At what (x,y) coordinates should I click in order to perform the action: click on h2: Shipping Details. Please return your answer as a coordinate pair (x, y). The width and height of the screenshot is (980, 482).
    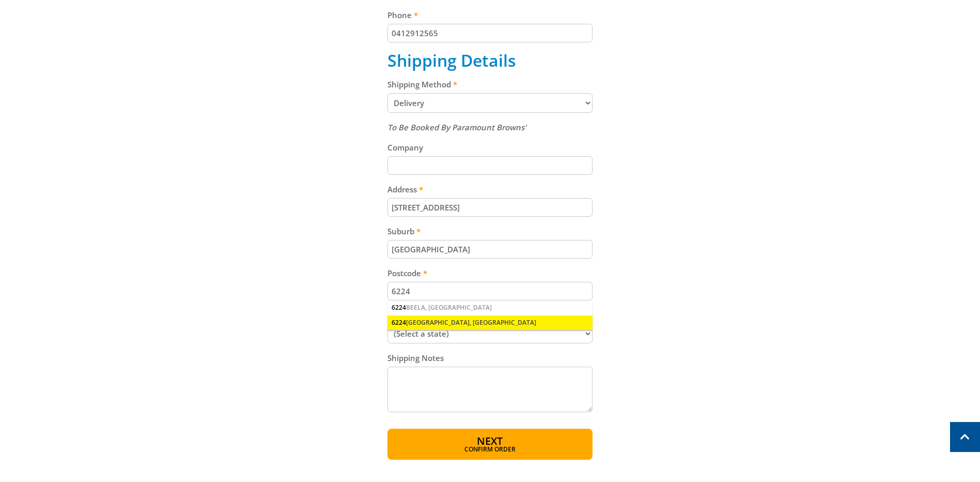
    Looking at the image, I should click on (490, 60).